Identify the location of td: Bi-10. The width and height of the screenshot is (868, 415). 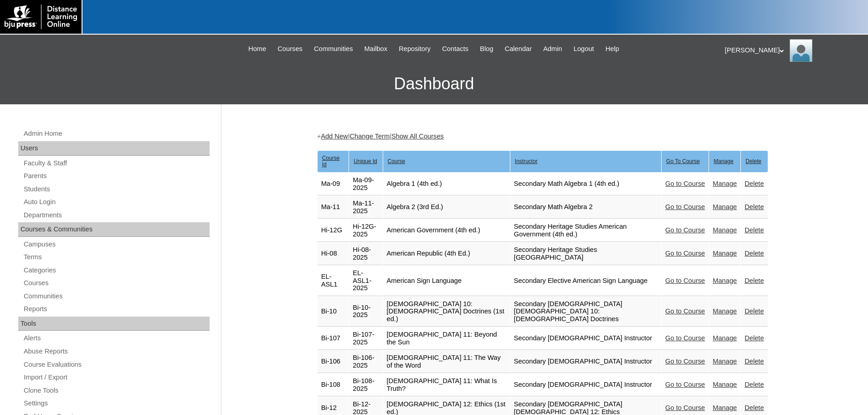
(333, 311).